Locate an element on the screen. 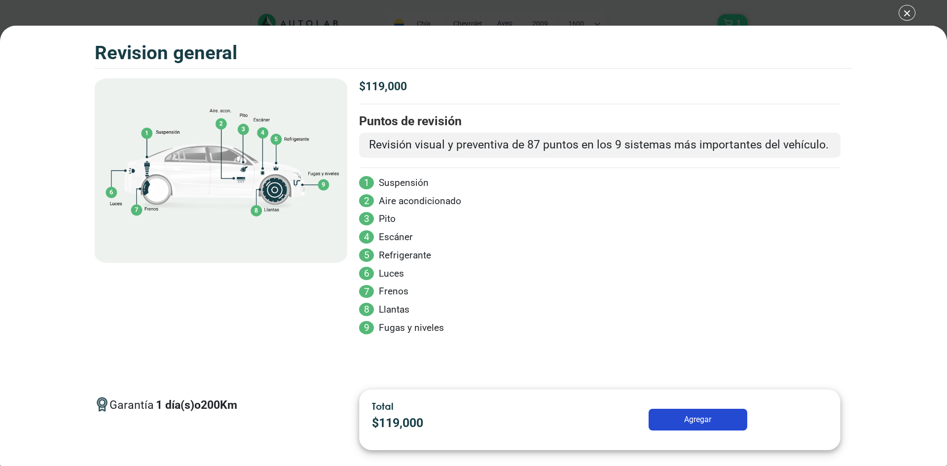 The width and height of the screenshot is (947, 466). span: 5 is located at coordinates (366, 255).